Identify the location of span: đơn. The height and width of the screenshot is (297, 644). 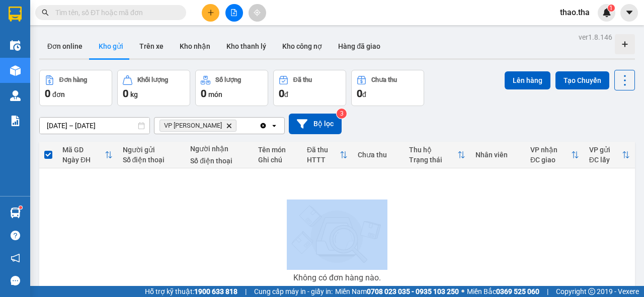
(58, 94).